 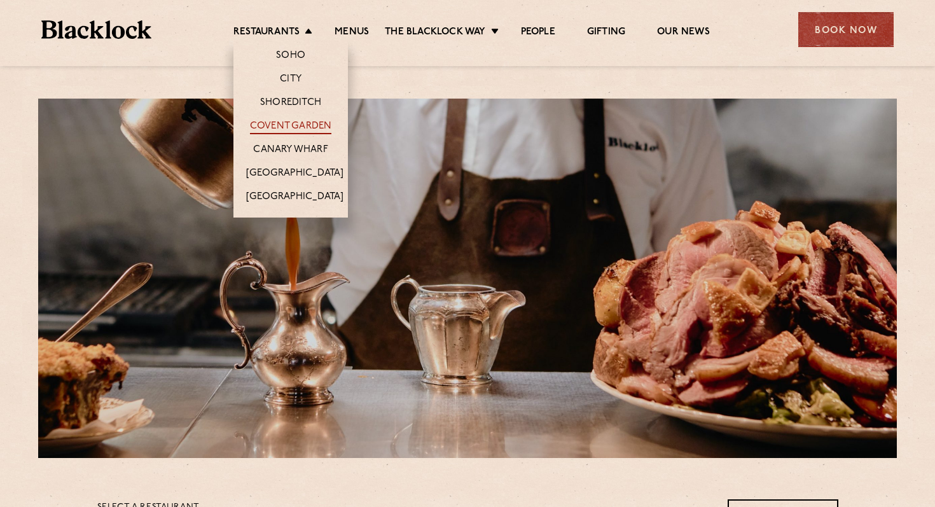 I want to click on a: City, so click(x=291, y=80).